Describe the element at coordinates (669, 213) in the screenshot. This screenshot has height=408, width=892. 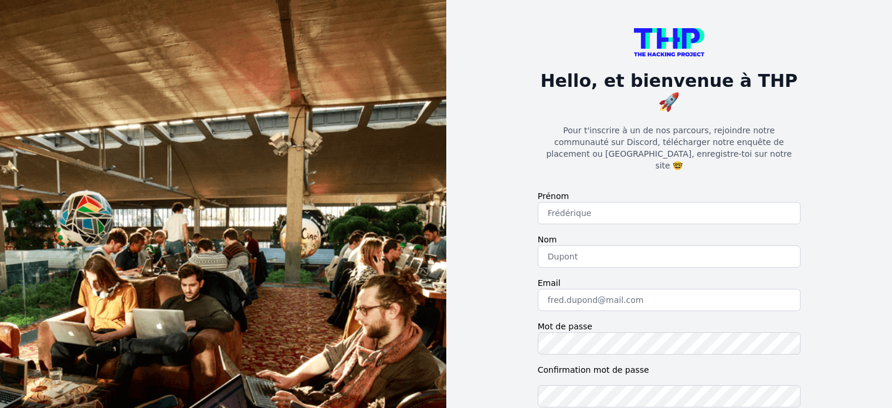
I see `input: Frédérique` at that location.